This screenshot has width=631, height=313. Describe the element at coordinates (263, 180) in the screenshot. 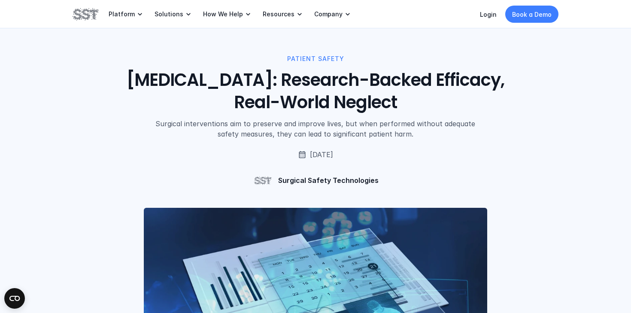

I see `img: Surgical Safety Technologies logo` at that location.